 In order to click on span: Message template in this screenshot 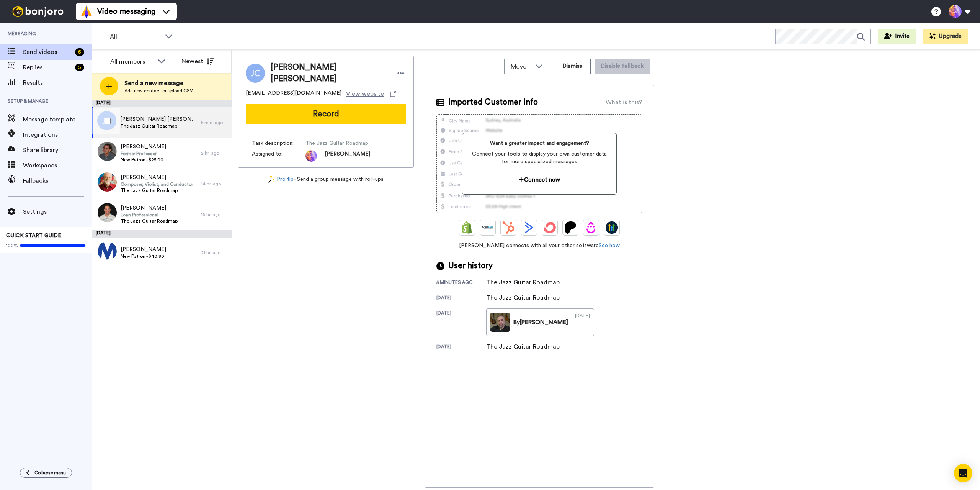, I will do `click(58, 120)`.